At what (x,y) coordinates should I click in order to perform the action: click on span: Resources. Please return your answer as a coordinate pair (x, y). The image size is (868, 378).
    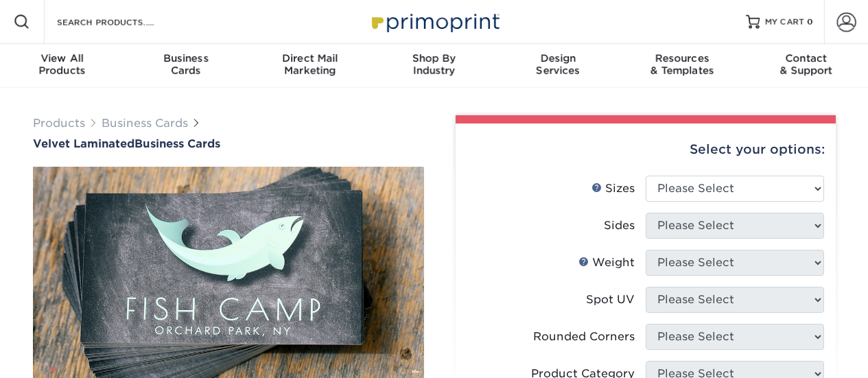
    Looking at the image, I should click on (682, 58).